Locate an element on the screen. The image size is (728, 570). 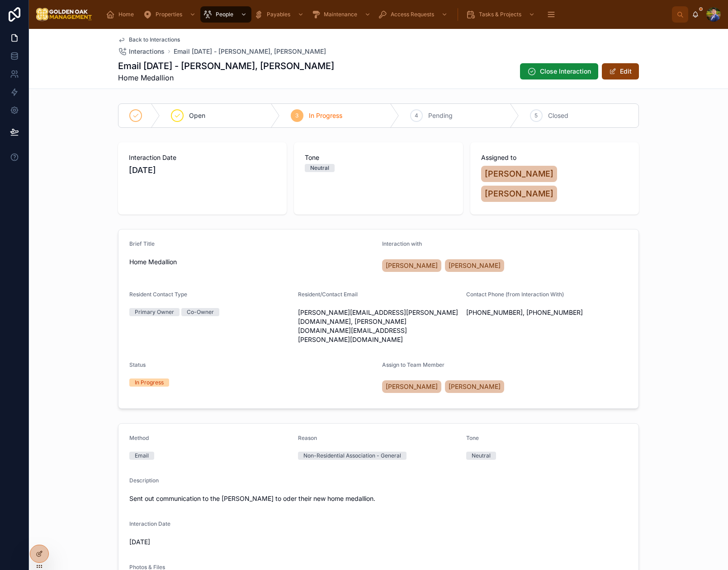
span: Home is located at coordinates (126, 15).